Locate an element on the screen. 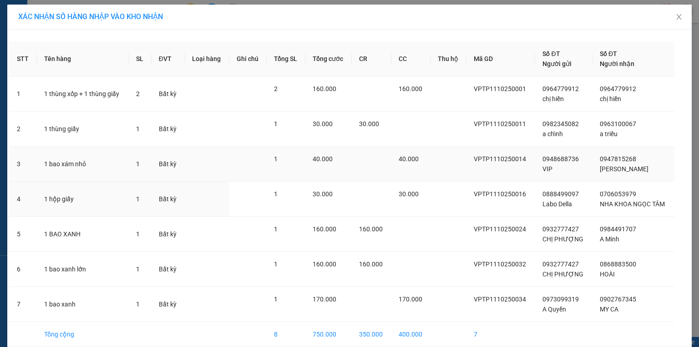  span: 0973099319 is located at coordinates (561, 299).